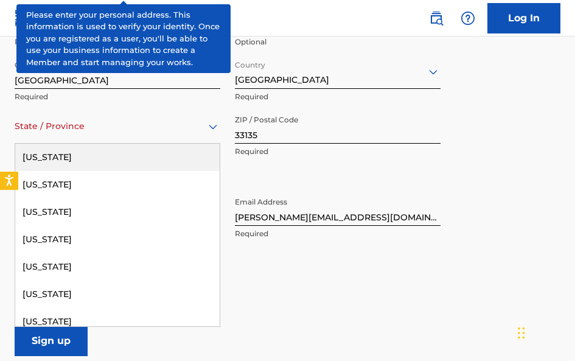  What do you see at coordinates (521, 333) in the screenshot?
I see `div: Drag` at bounding box center [521, 333].